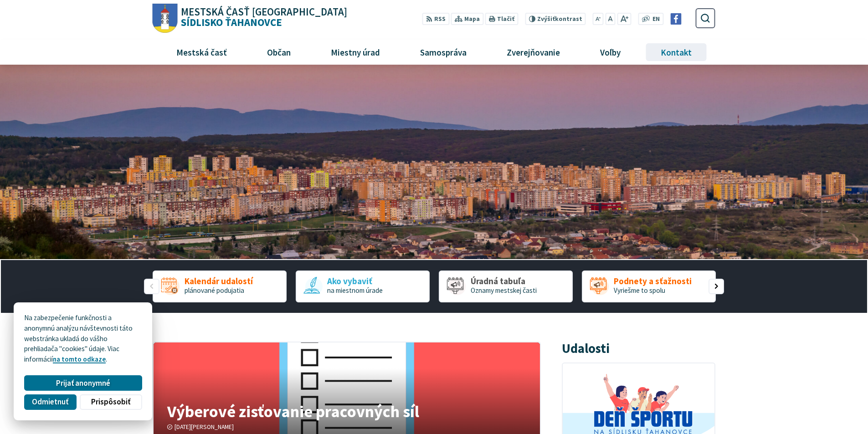 This screenshot has height=434, width=868. Describe the element at coordinates (717, 287) in the screenshot. I see `div: Nasledujúci slajd` at that location.